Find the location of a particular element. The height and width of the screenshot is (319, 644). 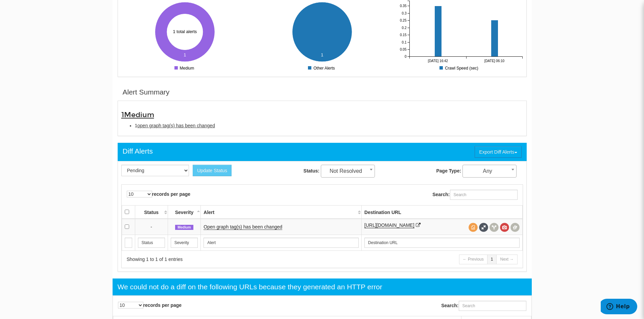

tspan: 0 is located at coordinates (406, 56).